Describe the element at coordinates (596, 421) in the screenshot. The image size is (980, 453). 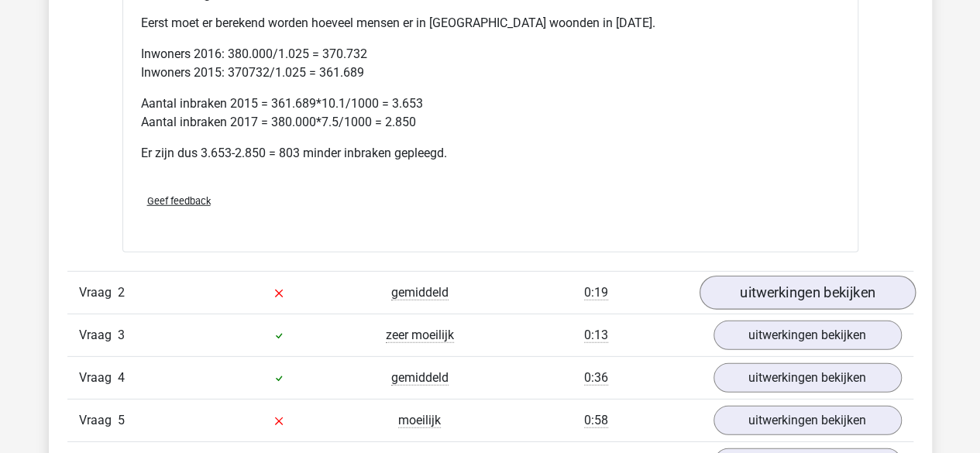
I see `span: 0:58` at that location.